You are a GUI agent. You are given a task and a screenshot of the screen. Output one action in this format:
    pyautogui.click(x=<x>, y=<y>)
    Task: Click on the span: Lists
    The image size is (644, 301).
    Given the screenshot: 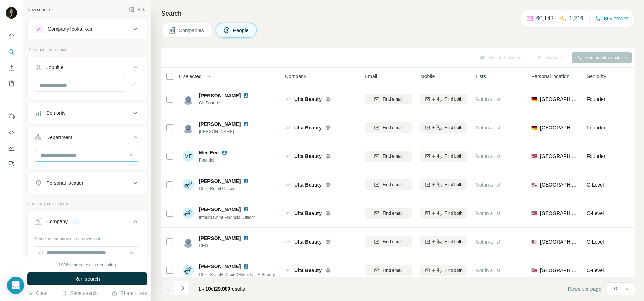 What is the action you would take?
    pyautogui.click(x=481, y=77)
    